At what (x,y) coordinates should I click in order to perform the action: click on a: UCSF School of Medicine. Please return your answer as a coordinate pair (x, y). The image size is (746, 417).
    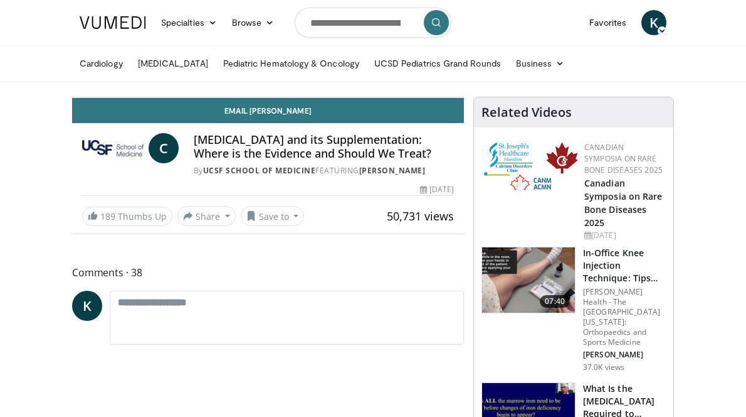
    Looking at the image, I should click on (260, 170).